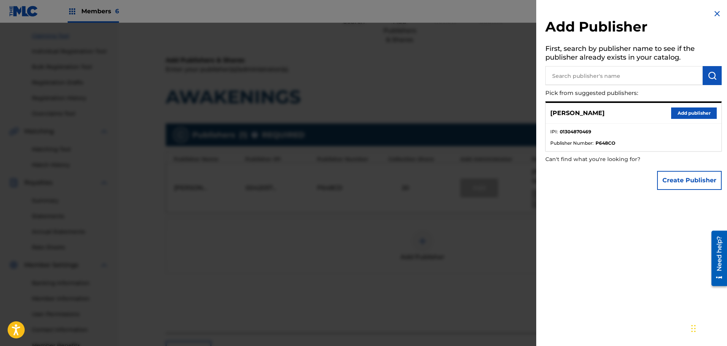 This screenshot has width=727, height=346. I want to click on span: Publisher Number :, so click(572, 143).